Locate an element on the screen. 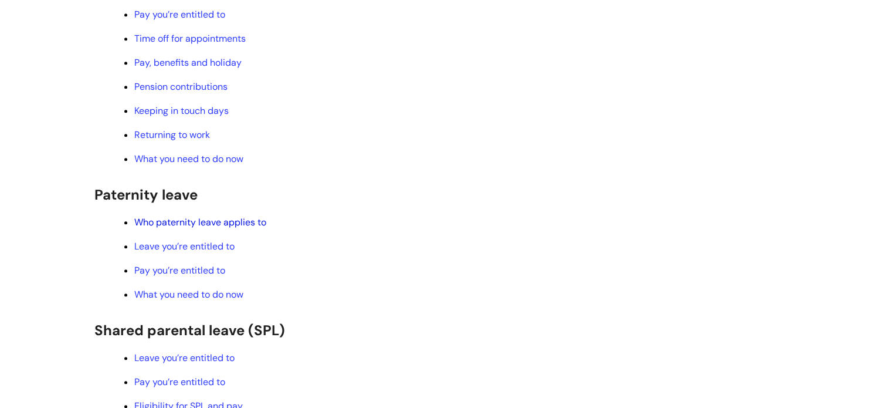 The image size is (892, 408). a: Keeping in touch days is located at coordinates (181, 110).